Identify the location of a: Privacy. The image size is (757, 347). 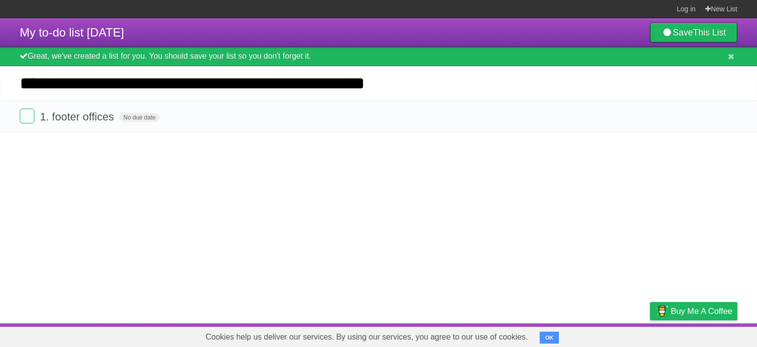
(650, 335).